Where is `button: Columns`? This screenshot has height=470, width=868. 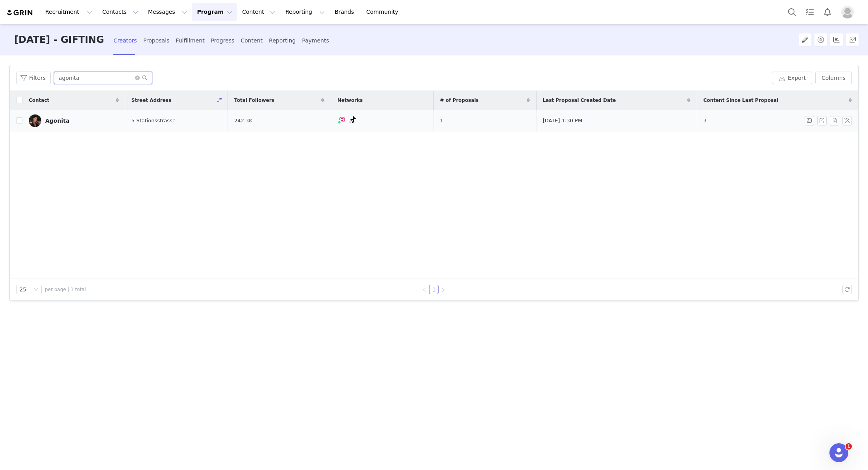 button: Columns is located at coordinates (834, 78).